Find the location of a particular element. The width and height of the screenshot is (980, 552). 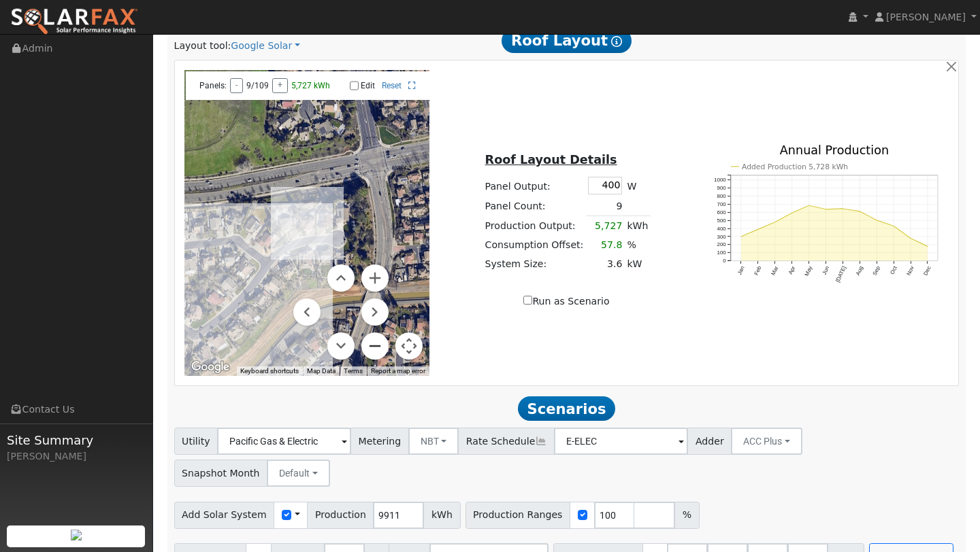

button: Move left is located at coordinates (306, 312).